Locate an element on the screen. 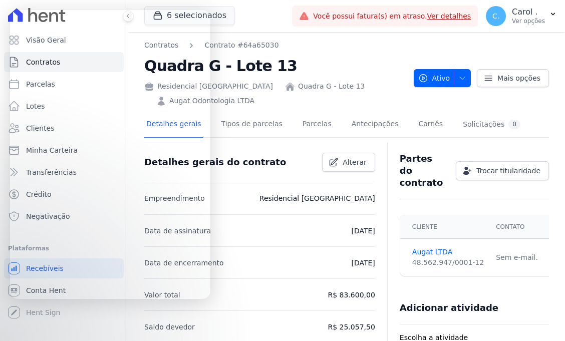  h3: Detalhes gerais do contrato is located at coordinates (215, 162).